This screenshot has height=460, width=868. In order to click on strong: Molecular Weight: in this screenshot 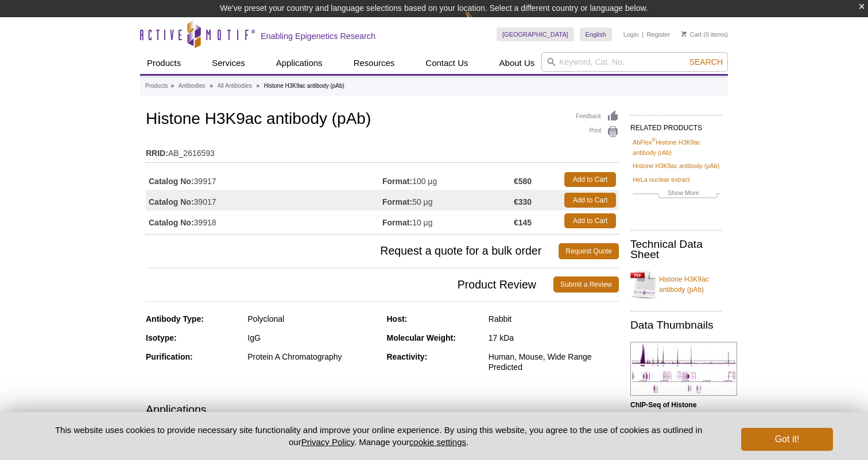, I will do `click(421, 338)`.